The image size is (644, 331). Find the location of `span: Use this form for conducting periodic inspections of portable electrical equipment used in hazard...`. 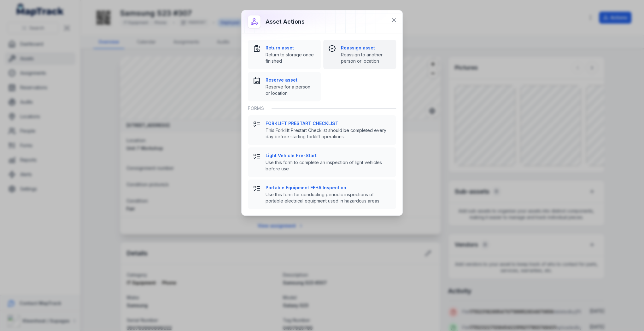

span: Use this form for conducting periodic inspections of portable electrical equipment used in hazard... is located at coordinates (328, 198).